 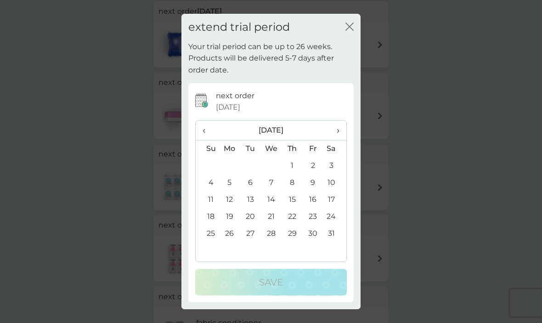 What do you see at coordinates (207, 200) in the screenshot?
I see `td: 11` at bounding box center [207, 200].